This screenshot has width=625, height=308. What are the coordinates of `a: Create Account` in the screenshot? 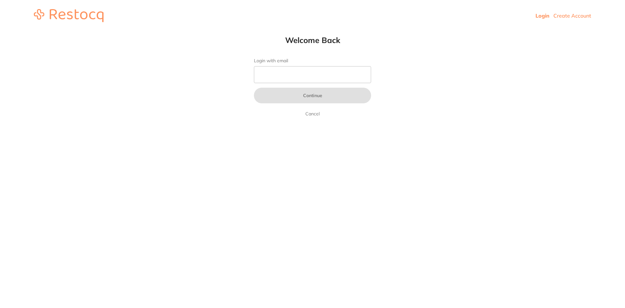 It's located at (573, 16).